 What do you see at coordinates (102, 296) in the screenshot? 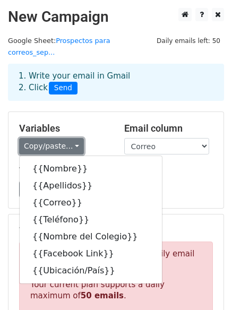
I see `strong: 50 emails` at bounding box center [102, 296].